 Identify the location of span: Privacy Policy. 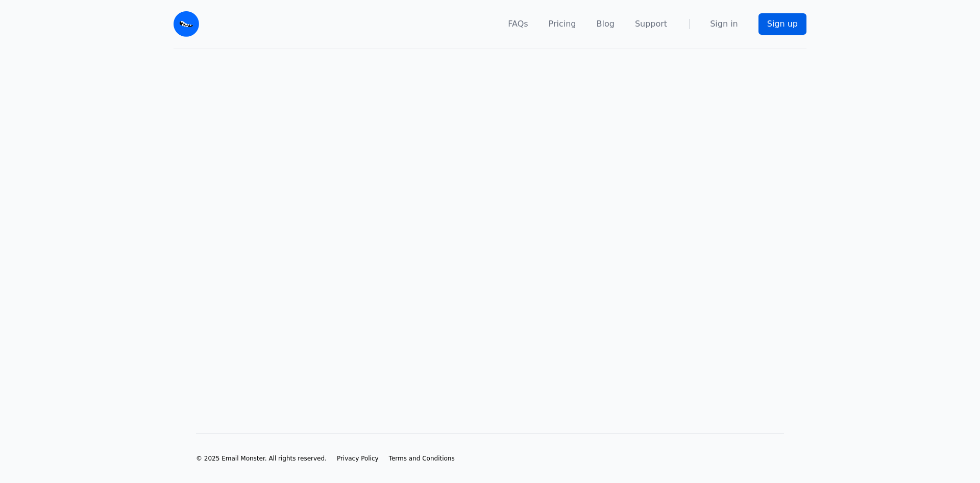
(358, 458).